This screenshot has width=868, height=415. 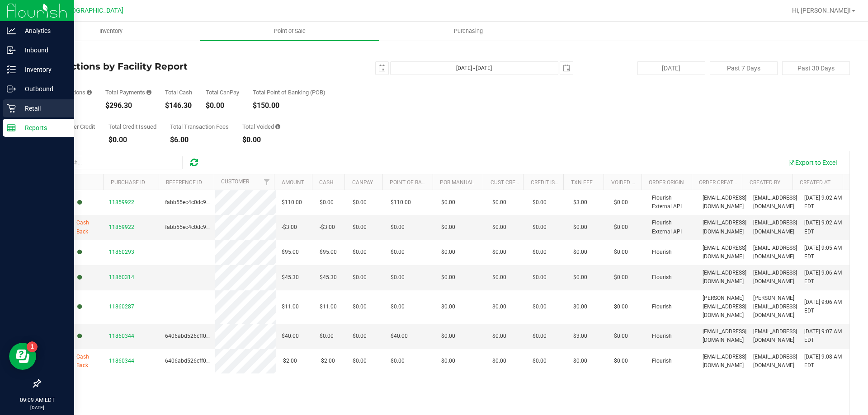 What do you see at coordinates (667, 183) in the screenshot?
I see `a: Order Origin` at bounding box center [667, 183].